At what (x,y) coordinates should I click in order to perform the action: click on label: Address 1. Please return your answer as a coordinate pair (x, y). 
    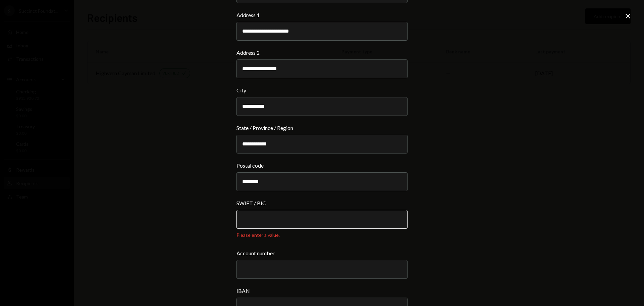
    Looking at the image, I should click on (322, 15).